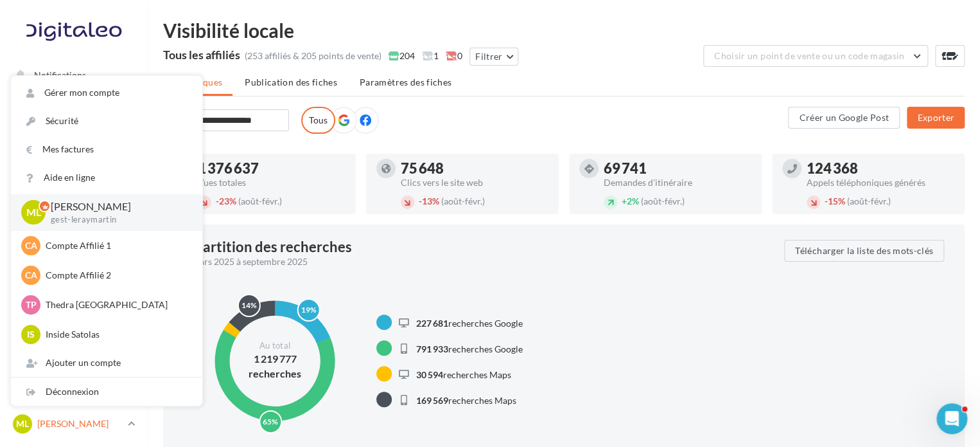 The height and width of the screenshot is (447, 980). Describe the element at coordinates (810, 56) in the screenshot. I see `span: Choisir un point de vente ou un code magasin` at that location.